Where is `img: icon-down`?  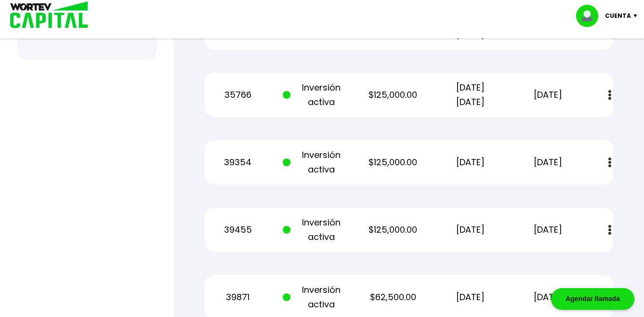
img: icon-down is located at coordinates (638, 16).